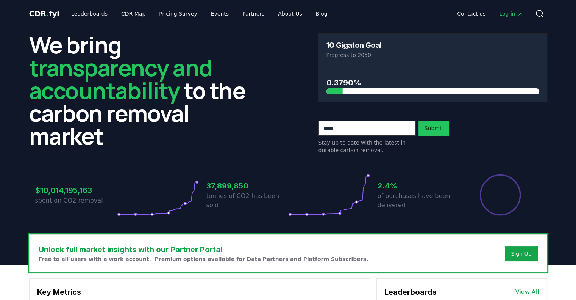 The height and width of the screenshot is (300, 576). I want to click on a: Blog, so click(322, 14).